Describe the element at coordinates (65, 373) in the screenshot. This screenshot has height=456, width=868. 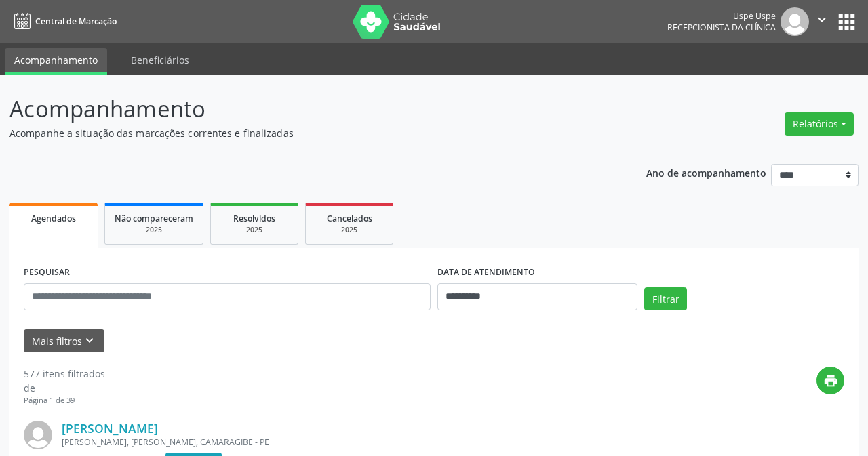
I see `div: 577 itens filtrados` at that location.